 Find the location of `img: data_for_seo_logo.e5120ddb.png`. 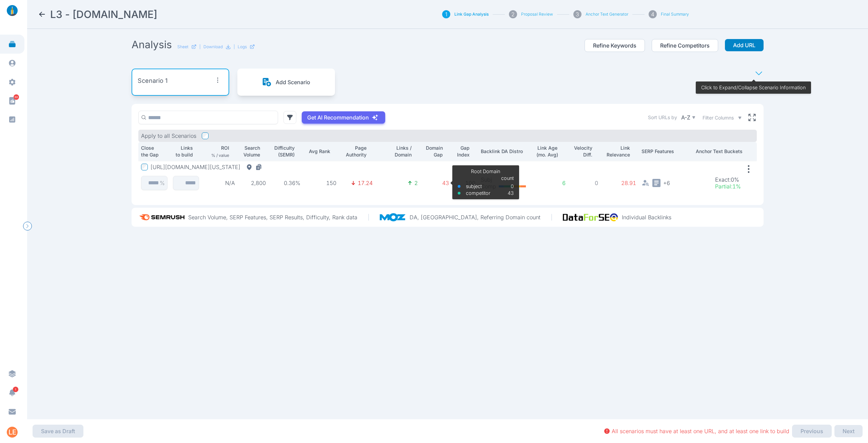

img: data_for_seo_logo.e5120ddb.png is located at coordinates (593, 218).